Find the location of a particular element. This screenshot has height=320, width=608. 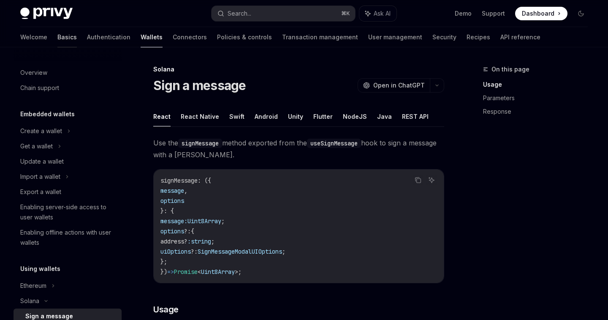

a: Response is located at coordinates (539, 111).